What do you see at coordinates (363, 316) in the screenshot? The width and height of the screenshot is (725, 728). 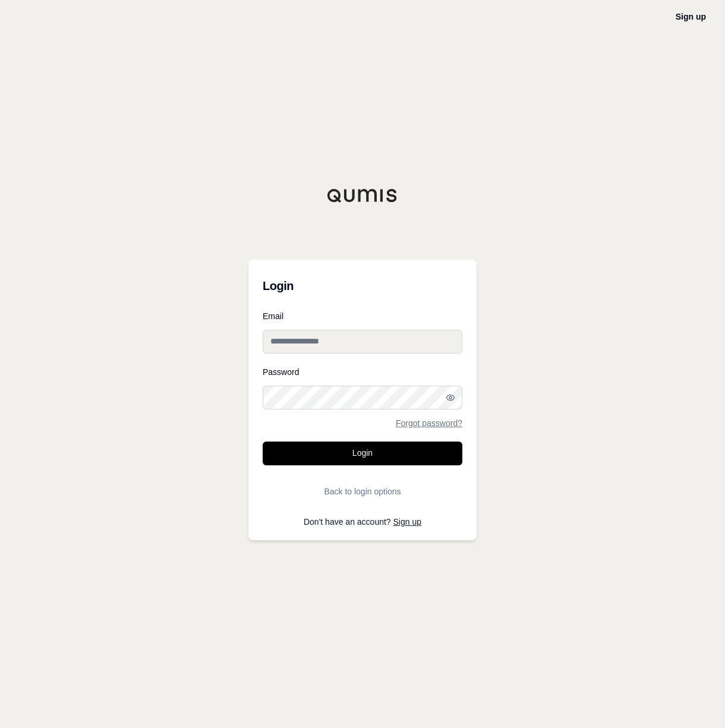 I see `label: Email` at bounding box center [363, 316].